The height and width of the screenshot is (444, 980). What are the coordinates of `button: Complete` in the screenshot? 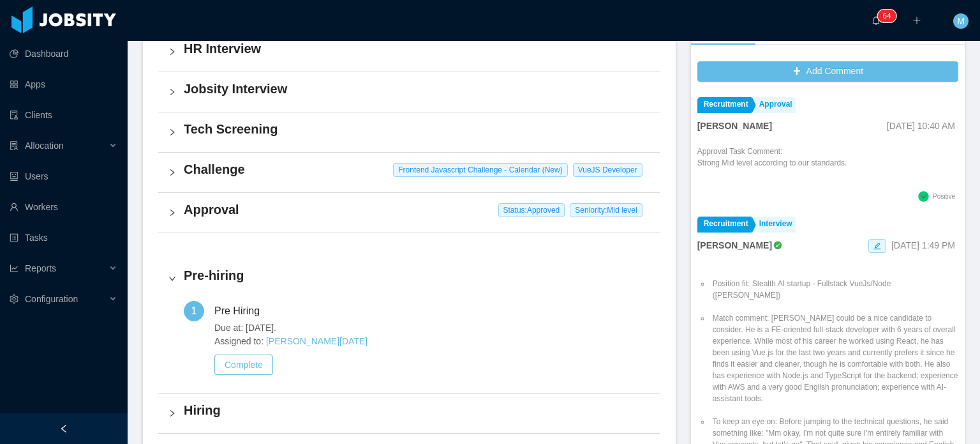 It's located at (243, 364).